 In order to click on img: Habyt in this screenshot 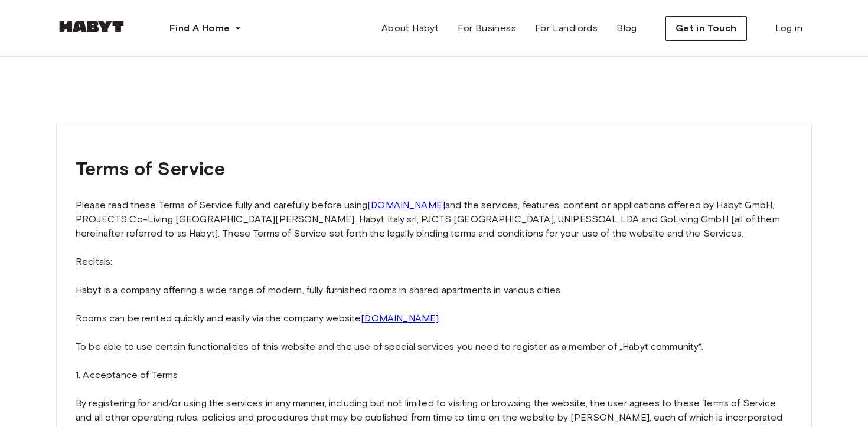, I will do `click(91, 27)`.